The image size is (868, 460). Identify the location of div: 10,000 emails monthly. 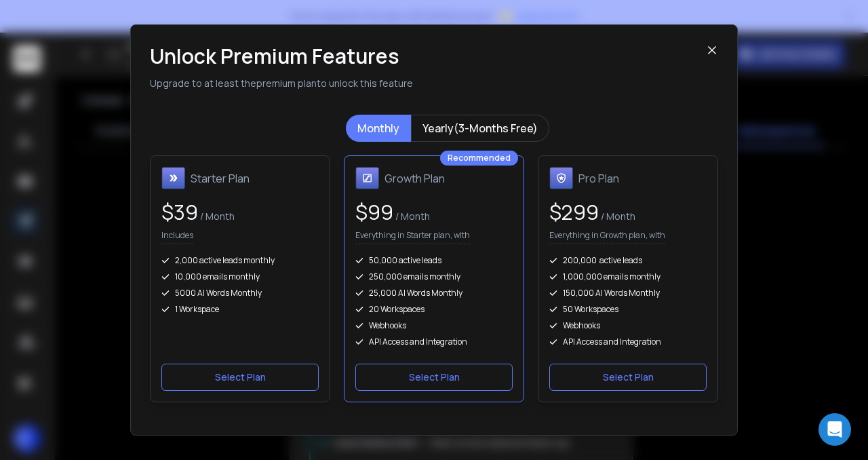
(240, 277).